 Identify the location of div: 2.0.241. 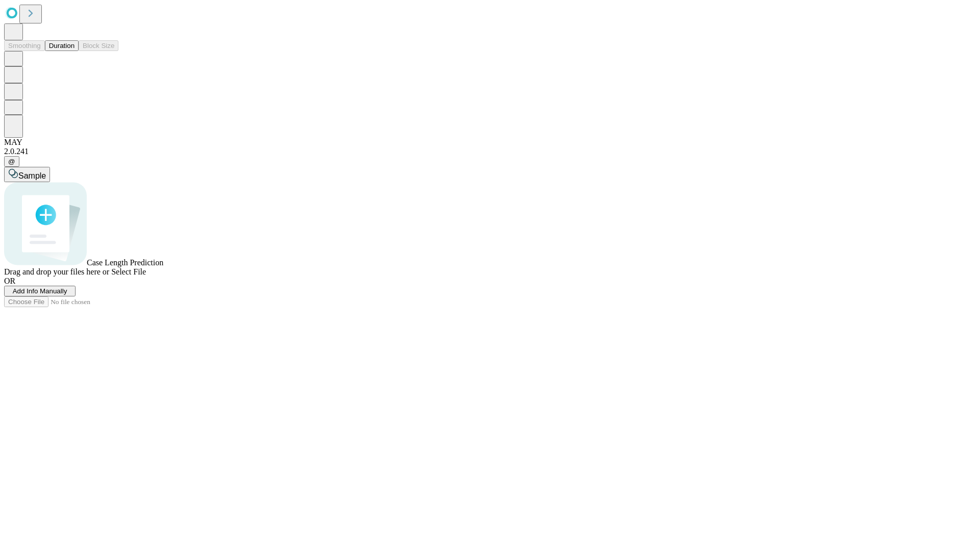
(490, 151).